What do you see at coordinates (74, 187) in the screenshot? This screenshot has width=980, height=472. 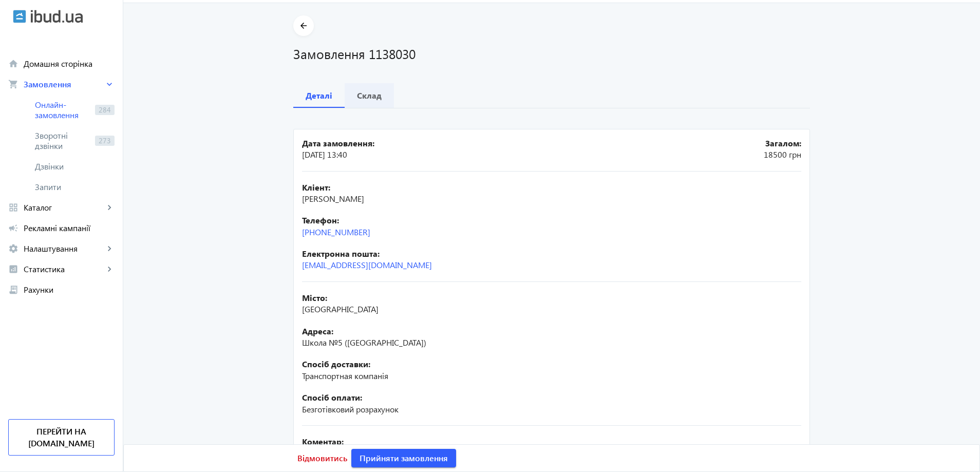 I see `span: Запити` at bounding box center [74, 187].